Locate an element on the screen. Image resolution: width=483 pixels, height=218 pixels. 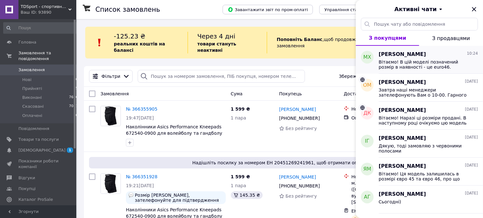
span: Відгуки is located at coordinates (27, 178).